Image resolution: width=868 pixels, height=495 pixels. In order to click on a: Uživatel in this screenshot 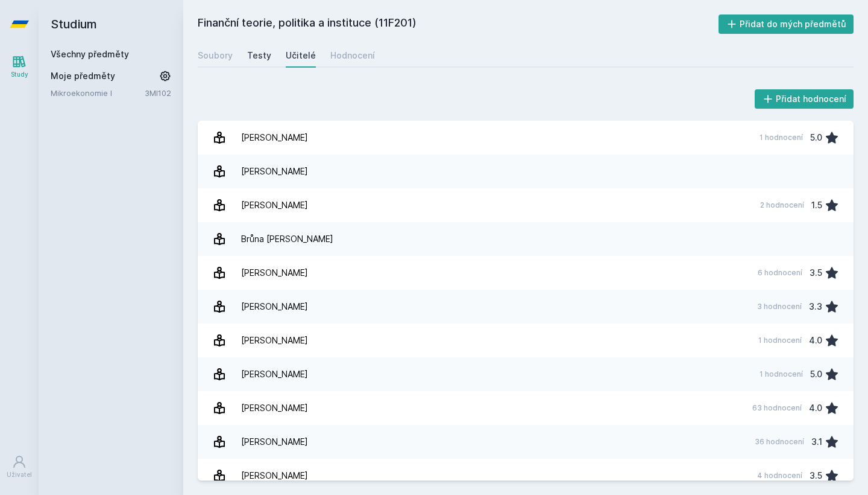, I will do `click(20, 466)`.